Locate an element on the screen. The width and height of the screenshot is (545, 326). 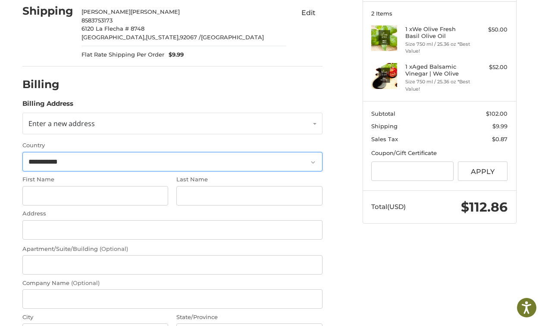
span: $0.87 is located at coordinates (500, 139).